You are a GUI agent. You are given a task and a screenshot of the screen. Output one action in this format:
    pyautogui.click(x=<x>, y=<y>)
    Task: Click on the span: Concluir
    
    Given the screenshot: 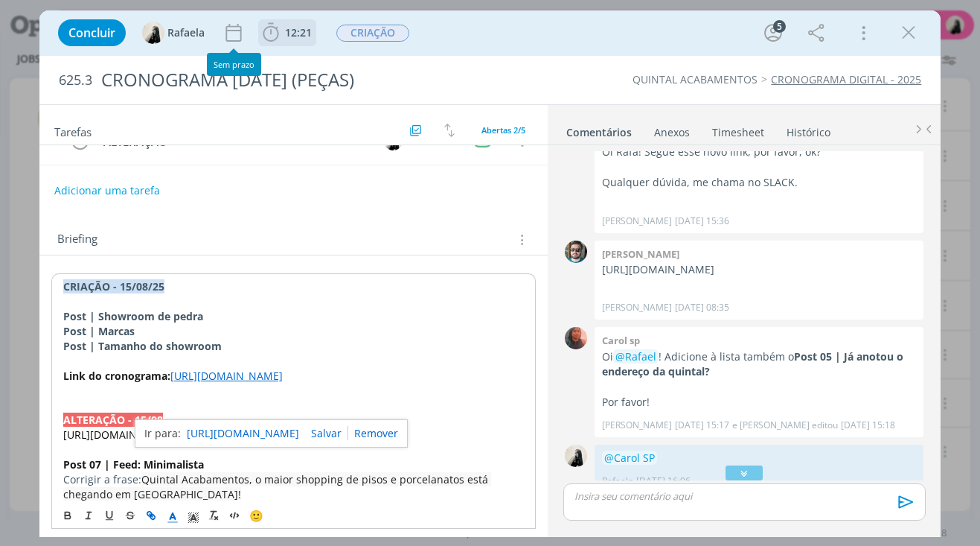 What is the action you would take?
    pyautogui.click(x=92, y=33)
    